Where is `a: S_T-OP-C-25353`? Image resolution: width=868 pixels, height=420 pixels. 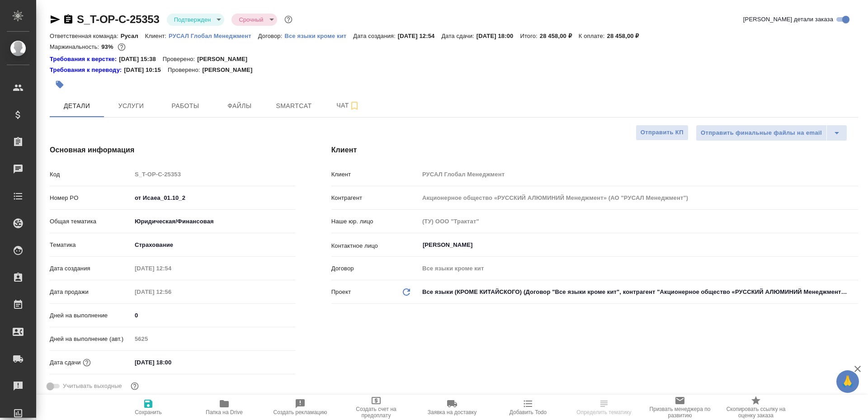 a: S_T-OP-C-25353 is located at coordinates (118, 19).